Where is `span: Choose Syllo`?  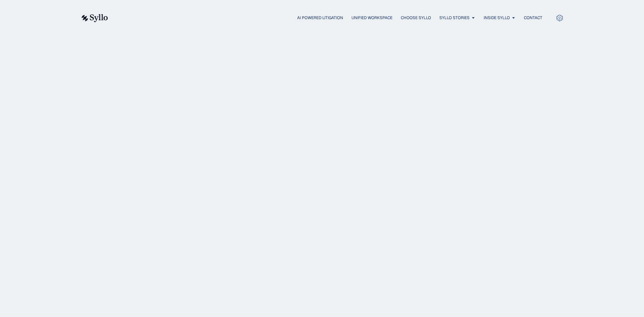 span: Choose Syllo is located at coordinates (416, 18).